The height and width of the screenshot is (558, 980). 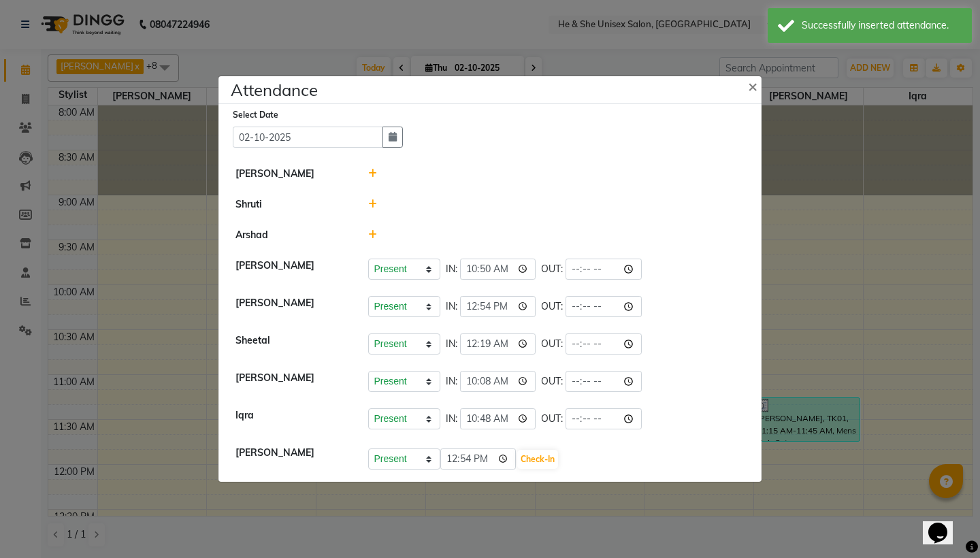 What do you see at coordinates (274, 90) in the screenshot?
I see `h4: Attendance` at bounding box center [274, 90].